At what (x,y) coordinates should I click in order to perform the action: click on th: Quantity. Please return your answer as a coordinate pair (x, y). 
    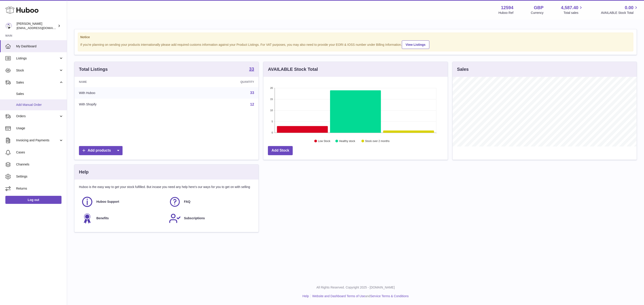
    Looking at the image, I should click on (216, 82).